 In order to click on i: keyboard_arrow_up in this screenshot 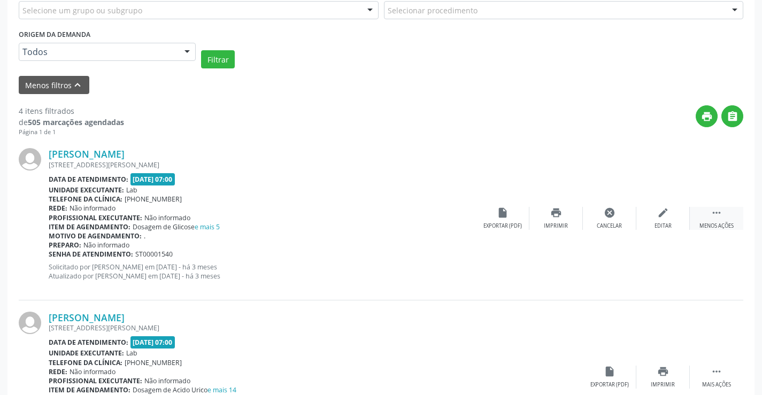, I will do `click(78, 85)`.